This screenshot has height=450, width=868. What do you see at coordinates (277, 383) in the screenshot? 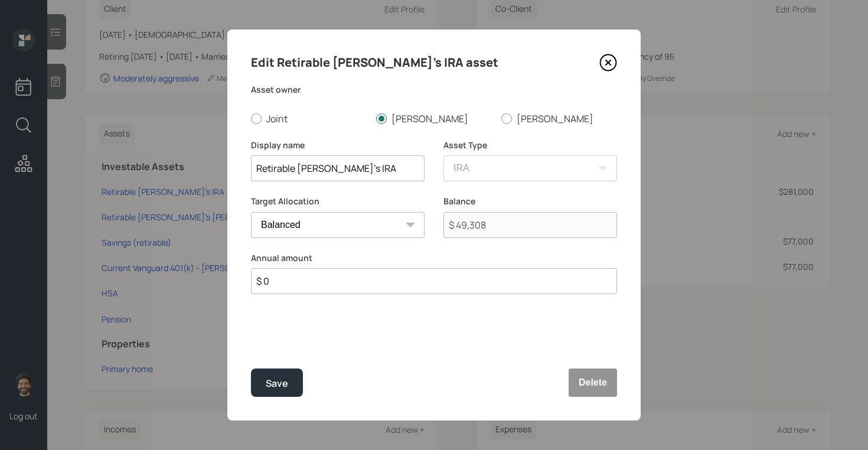
I see `button: Save` at bounding box center [277, 383].